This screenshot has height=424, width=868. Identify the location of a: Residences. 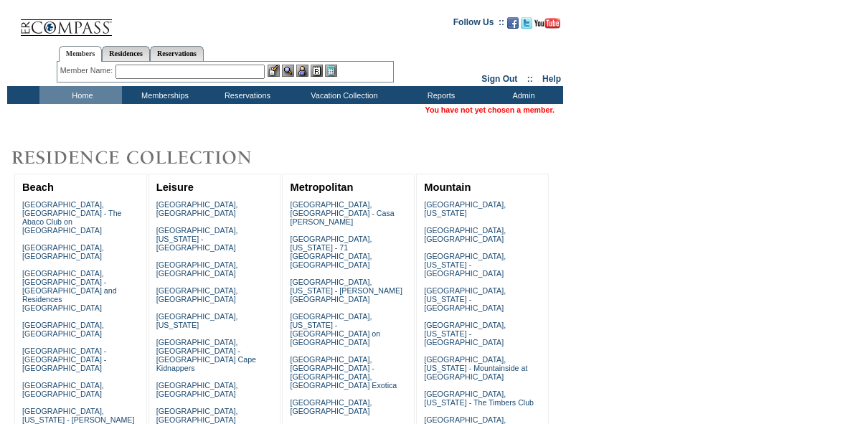
(125, 53).